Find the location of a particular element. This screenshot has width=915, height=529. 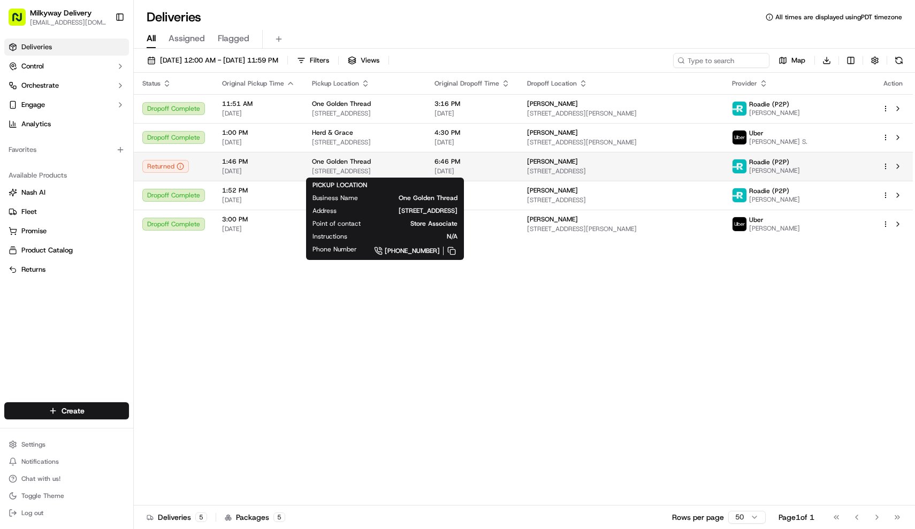

button: Product Catalog is located at coordinates (66, 250).